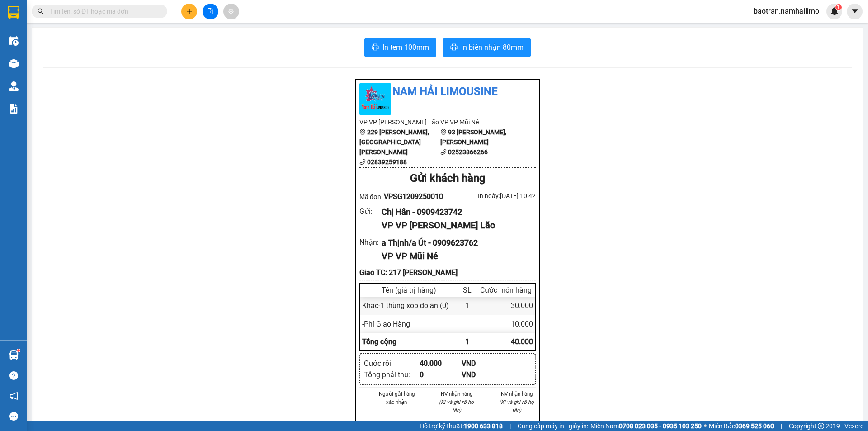 This screenshot has height=431, width=868. What do you see at coordinates (492, 47) in the screenshot?
I see `span: In biên nhận 80mm` at bounding box center [492, 47].